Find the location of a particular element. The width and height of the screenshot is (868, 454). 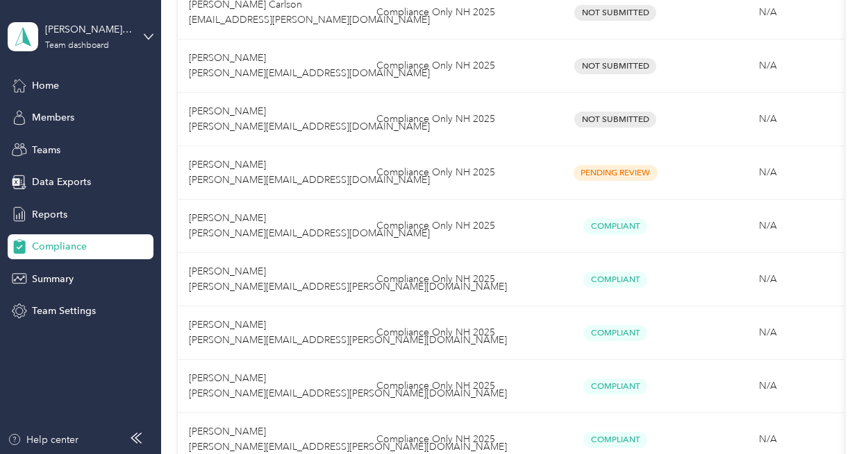

div: Help center is located at coordinates (43, 440).